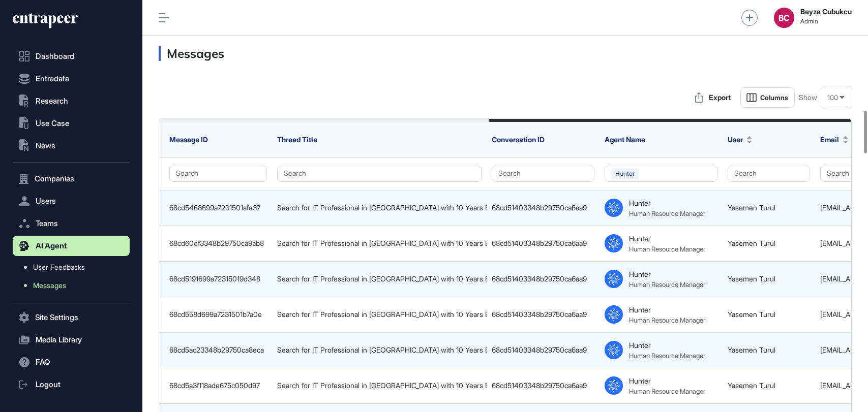  I want to click on span: Email, so click(830, 140).